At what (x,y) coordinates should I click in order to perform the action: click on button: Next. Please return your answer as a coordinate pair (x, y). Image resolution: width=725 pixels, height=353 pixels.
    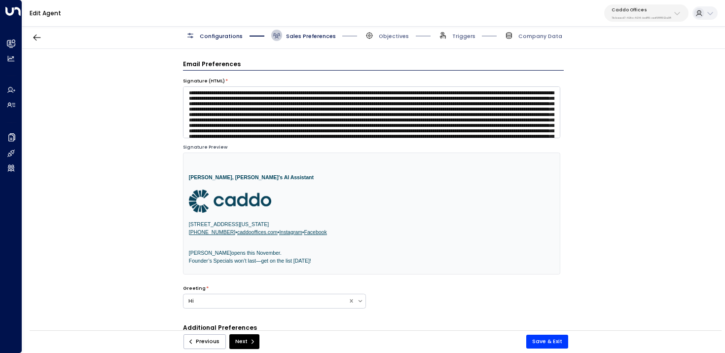
    Looking at the image, I should click on (244, 341).